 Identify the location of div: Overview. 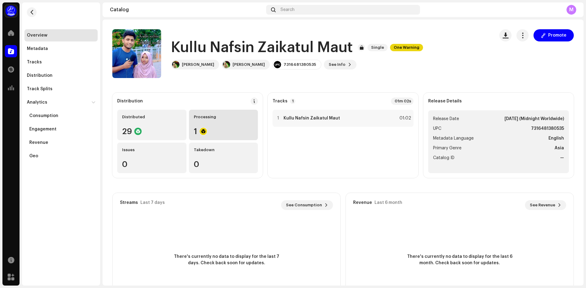
(37, 35).